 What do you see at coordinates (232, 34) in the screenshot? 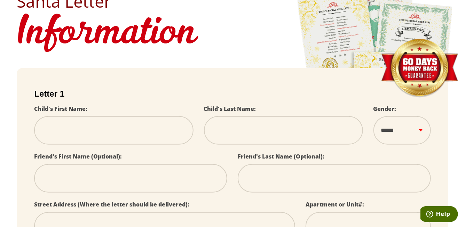
I see `h1: Information` at bounding box center [232, 34].